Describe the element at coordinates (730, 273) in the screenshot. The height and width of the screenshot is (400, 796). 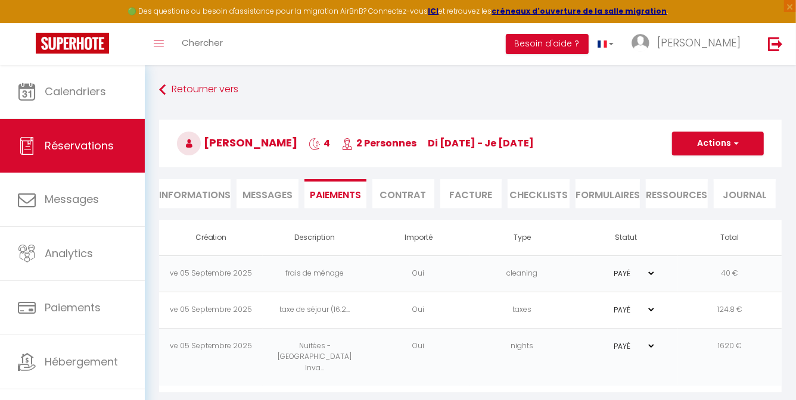
I see `td: 40 €` at that location.